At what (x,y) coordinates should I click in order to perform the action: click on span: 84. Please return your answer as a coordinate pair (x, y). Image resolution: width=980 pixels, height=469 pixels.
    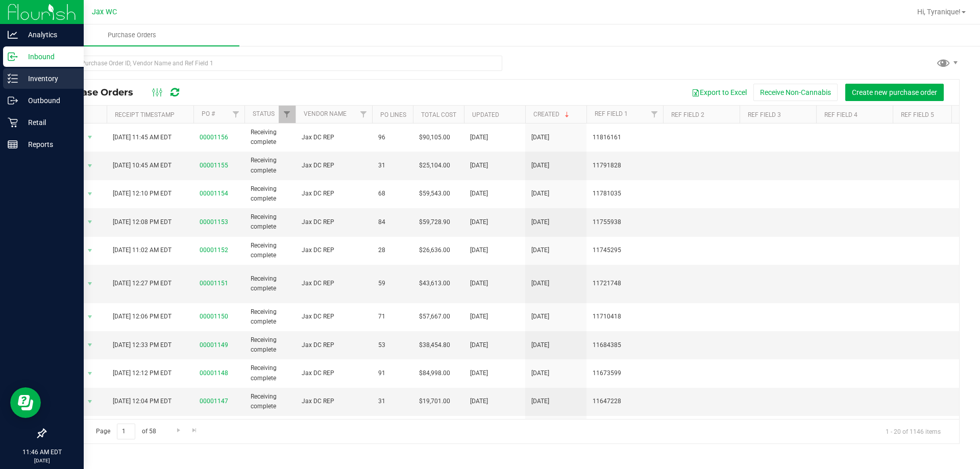
    Looking at the image, I should click on (392, 222).